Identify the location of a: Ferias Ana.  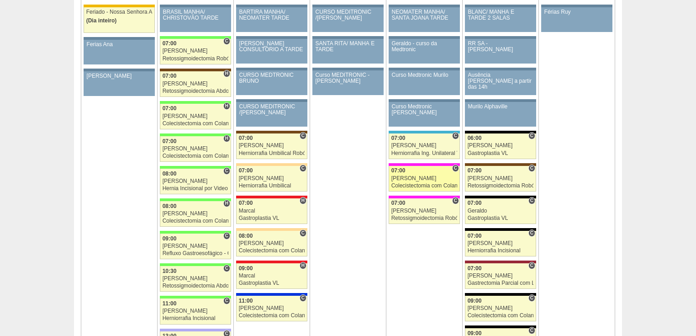
(119, 52).